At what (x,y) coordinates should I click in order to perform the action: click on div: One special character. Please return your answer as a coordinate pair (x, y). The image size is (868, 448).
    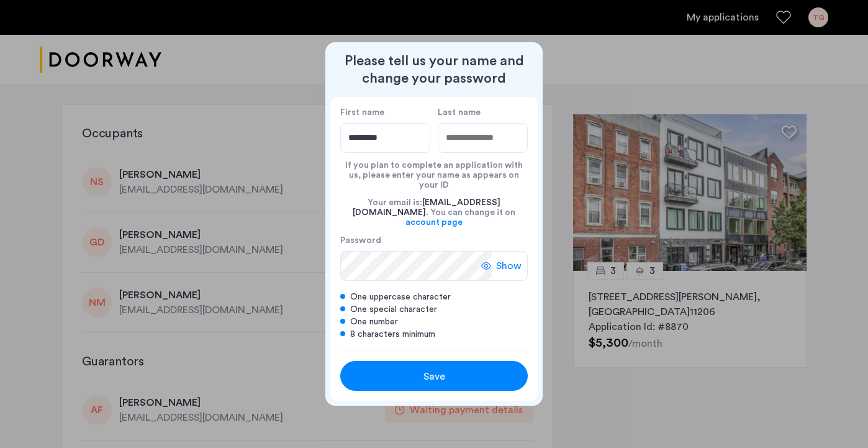
    Looking at the image, I should click on (434, 310).